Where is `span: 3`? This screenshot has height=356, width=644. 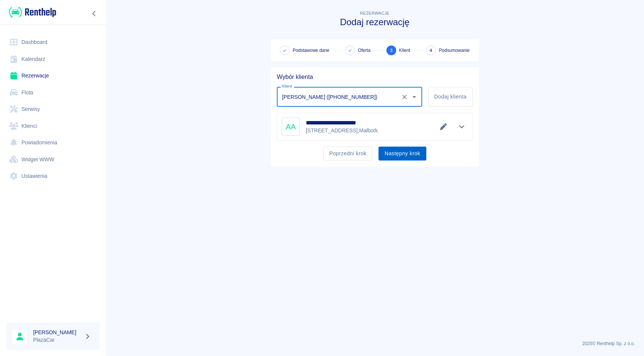 span: 3 is located at coordinates (391, 50).